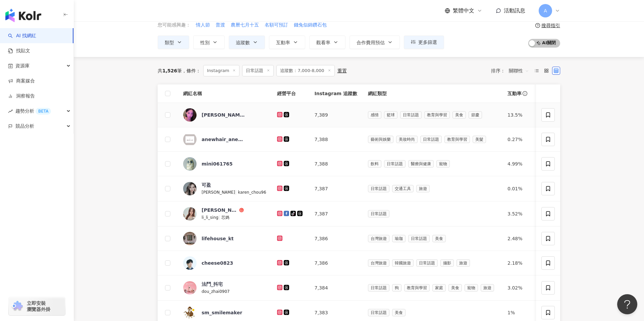  I want to click on span: 寵物, so click(471, 288).